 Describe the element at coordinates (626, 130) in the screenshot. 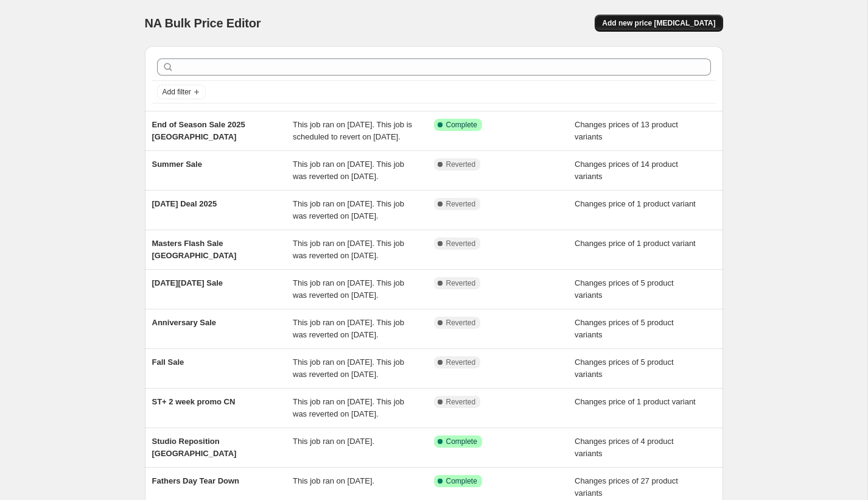

I see `span: Changes prices of 13 product variants` at that location.